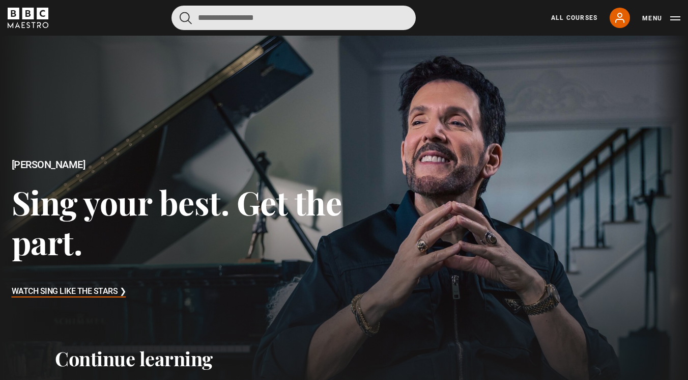  Describe the element at coordinates (294, 18) in the screenshot. I see `input: Search` at that location.